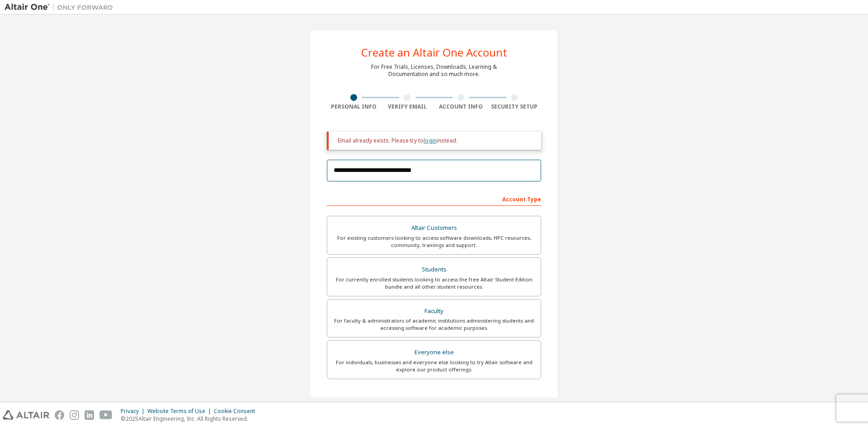  Describe the element at coordinates (190, 419) in the screenshot. I see `p: © 2025 Altair Engineering, Inc. All Rights Reserved.` at that location.